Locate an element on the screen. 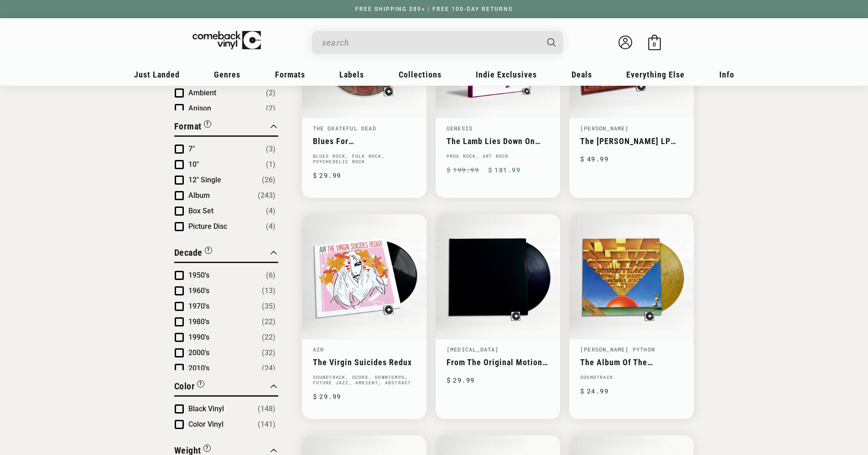 This screenshot has width=868, height=455. a: AIR is located at coordinates (318, 349).